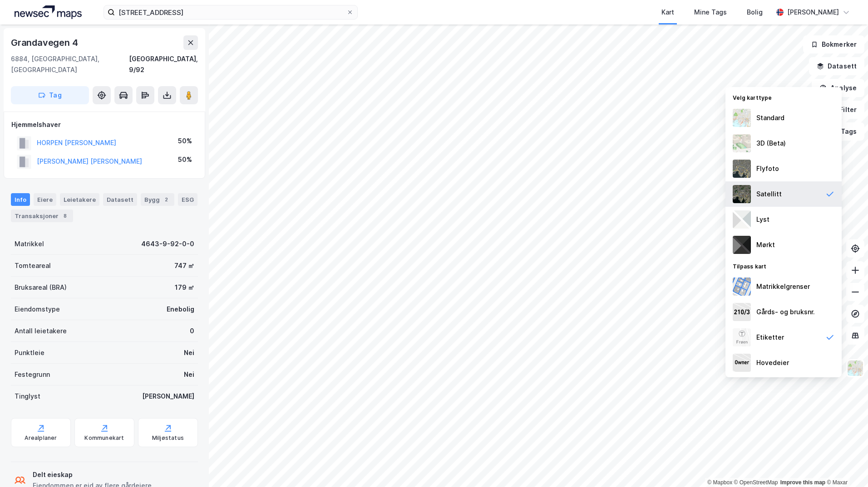 The height and width of the screenshot is (487, 868). I want to click on div: Eiere, so click(45, 200).